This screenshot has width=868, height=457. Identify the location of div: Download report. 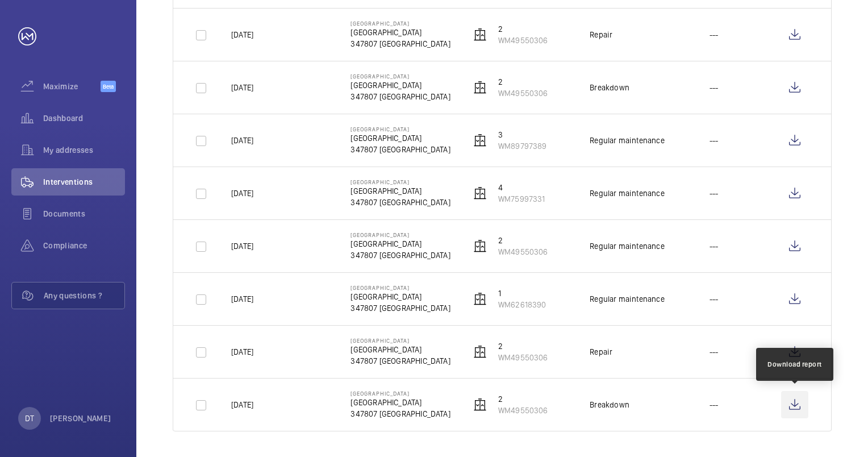
(795, 364).